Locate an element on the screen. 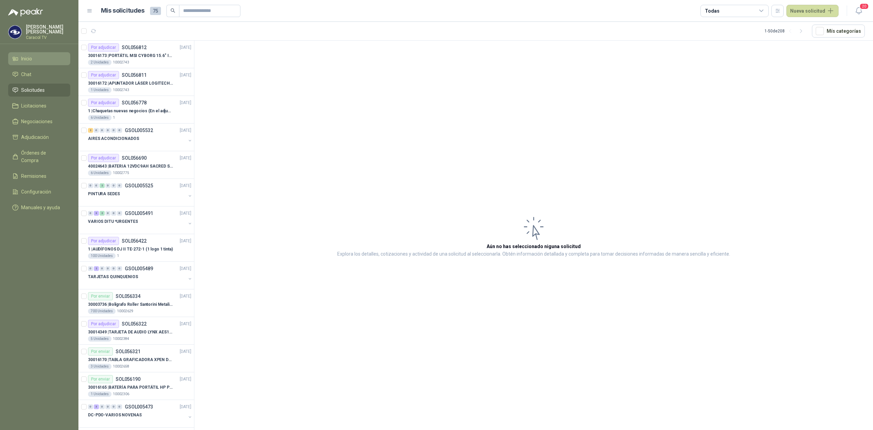  span: 75 is located at coordinates (156, 11).